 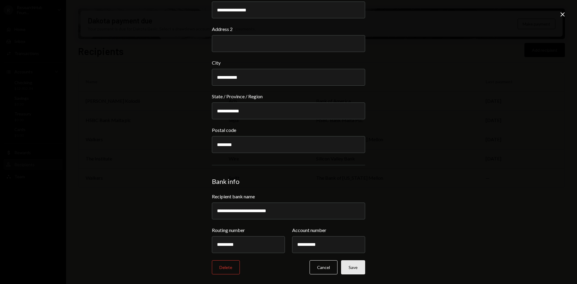 I want to click on button: Save, so click(x=353, y=267).